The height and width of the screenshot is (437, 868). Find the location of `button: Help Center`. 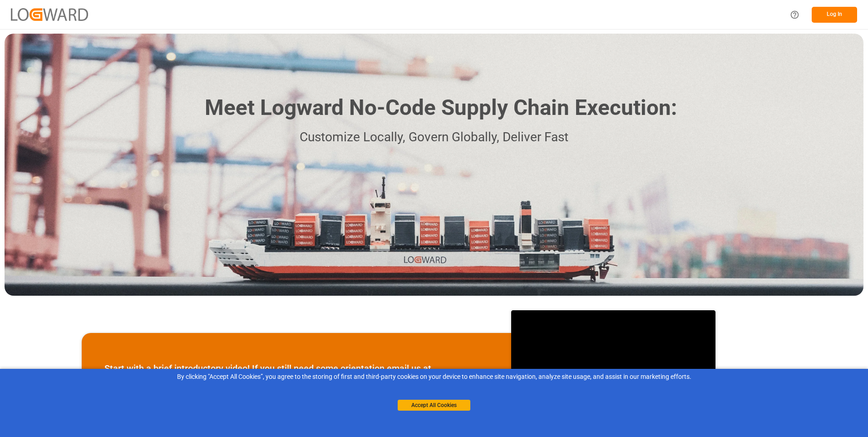

button: Help Center is located at coordinates (795, 15).